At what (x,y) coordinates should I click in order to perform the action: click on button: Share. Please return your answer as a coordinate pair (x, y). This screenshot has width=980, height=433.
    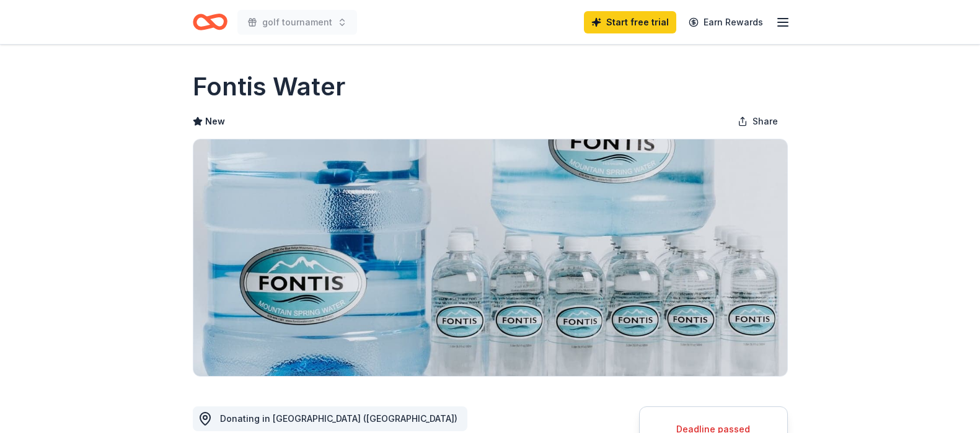
    Looking at the image, I should click on (757, 121).